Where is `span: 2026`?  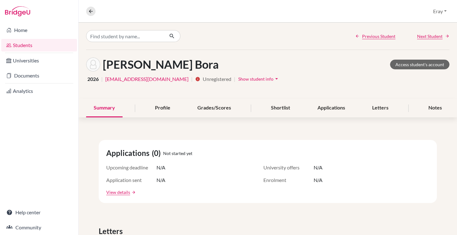 span: 2026 is located at coordinates (93, 79).